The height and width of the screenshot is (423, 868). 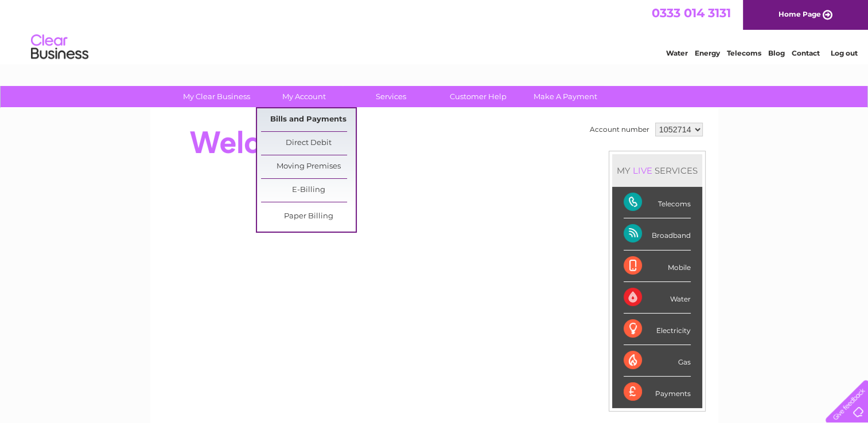 What do you see at coordinates (708, 53) in the screenshot?
I see `a: Energy` at bounding box center [708, 53].